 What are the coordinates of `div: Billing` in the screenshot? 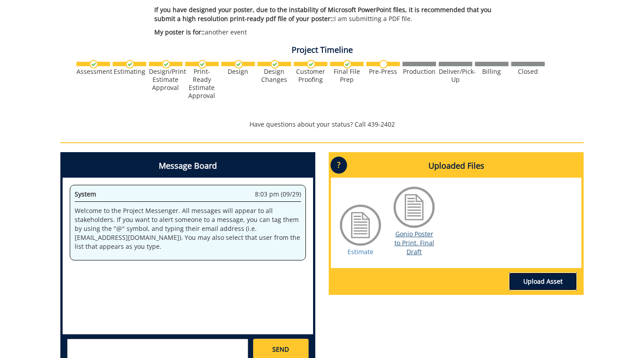 It's located at (492, 72).